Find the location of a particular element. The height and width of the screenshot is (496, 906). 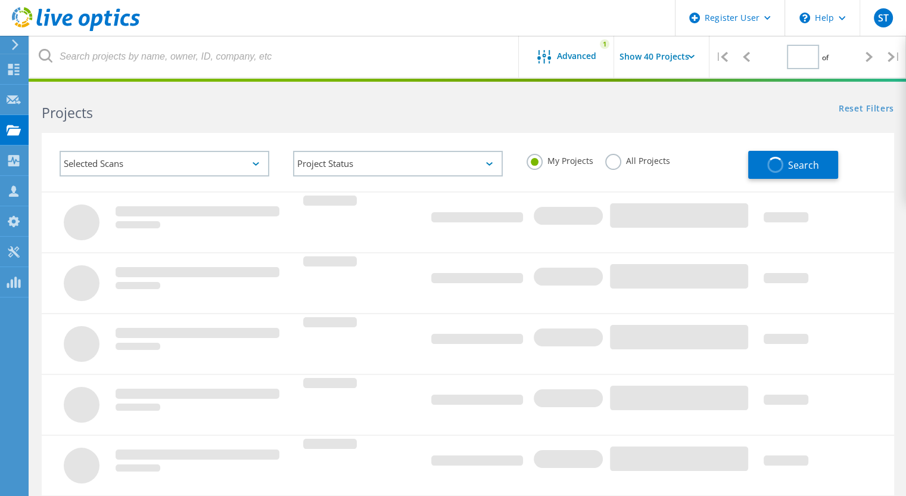

input: Search projects by name, owner, ID, company, etc is located at coordinates (275, 57).